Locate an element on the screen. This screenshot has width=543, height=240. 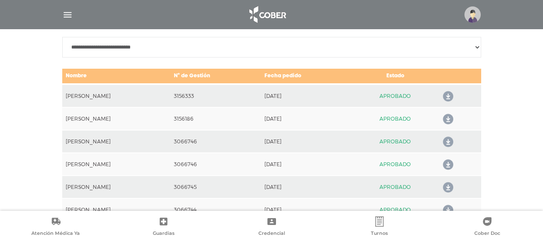
span: Credencial is located at coordinates (272, 234).